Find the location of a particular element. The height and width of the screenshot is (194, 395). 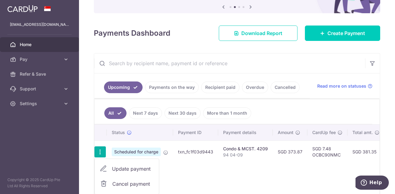

th: Payment details is located at coordinates (245, 133).